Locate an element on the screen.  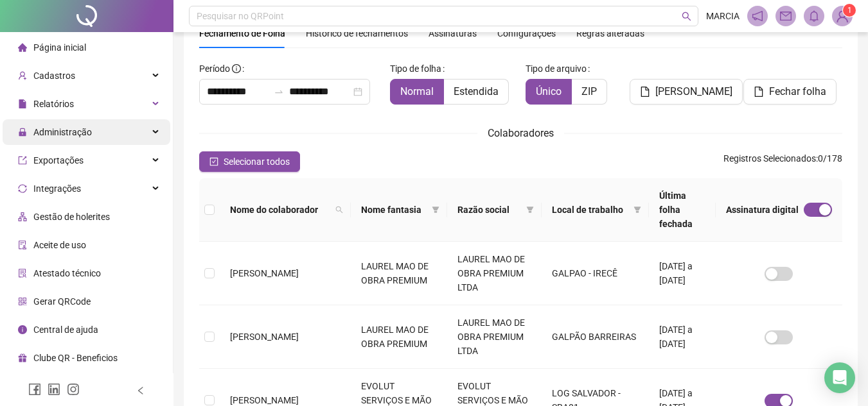
span: Período is located at coordinates (215, 68).